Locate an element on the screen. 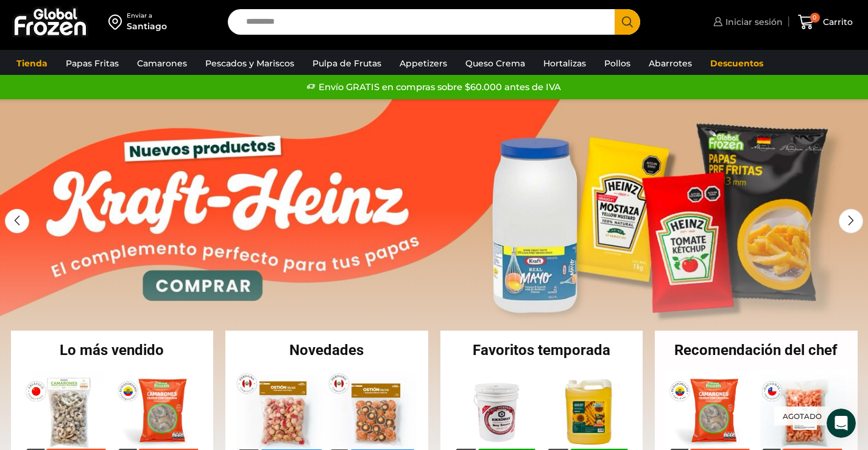  button: Search button is located at coordinates (627, 22).